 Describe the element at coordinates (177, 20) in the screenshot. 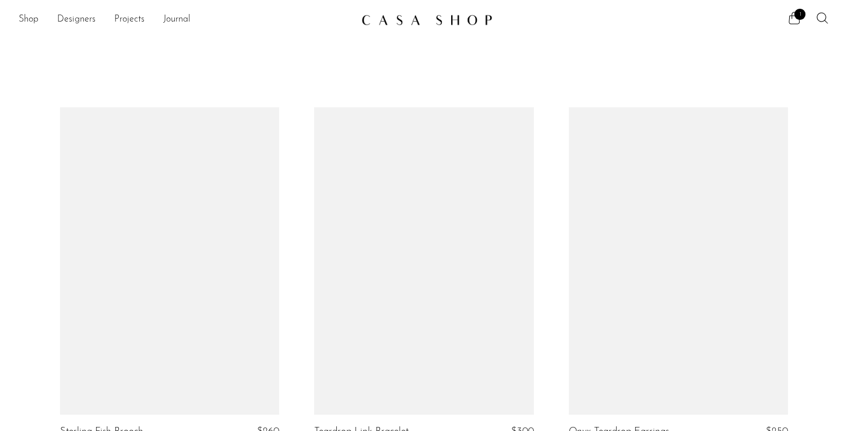

I see `a: Journal` at that location.